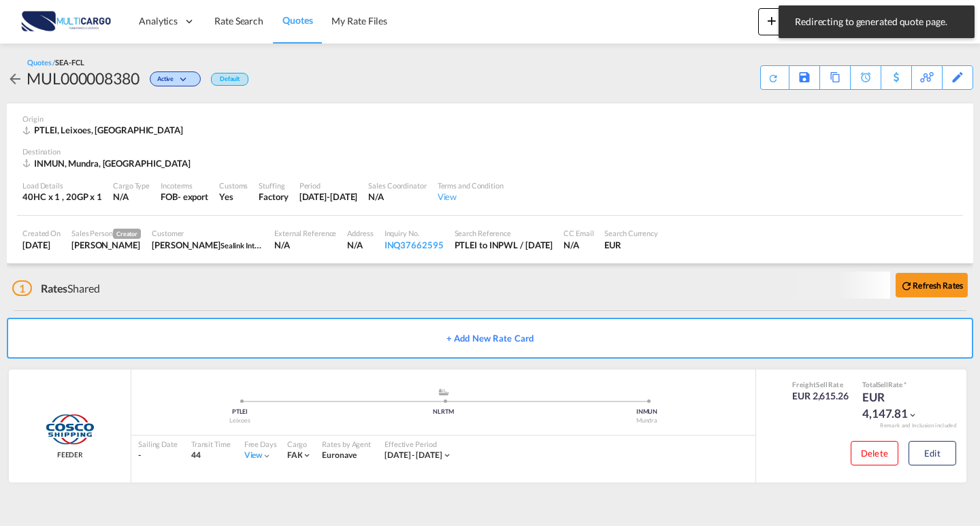  I want to click on div: Cargo, so click(300, 443).